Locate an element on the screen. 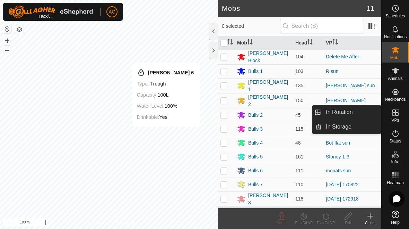 This screenshot has width=409, height=229. span: 11 is located at coordinates (371, 8).